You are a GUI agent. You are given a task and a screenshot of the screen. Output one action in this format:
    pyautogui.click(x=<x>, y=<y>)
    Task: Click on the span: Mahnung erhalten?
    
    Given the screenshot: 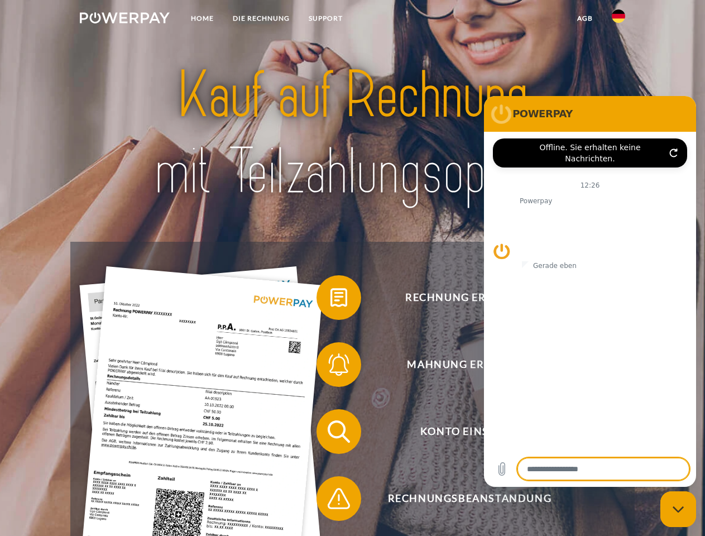 What is the action you would take?
    pyautogui.click(x=469, y=364)
    